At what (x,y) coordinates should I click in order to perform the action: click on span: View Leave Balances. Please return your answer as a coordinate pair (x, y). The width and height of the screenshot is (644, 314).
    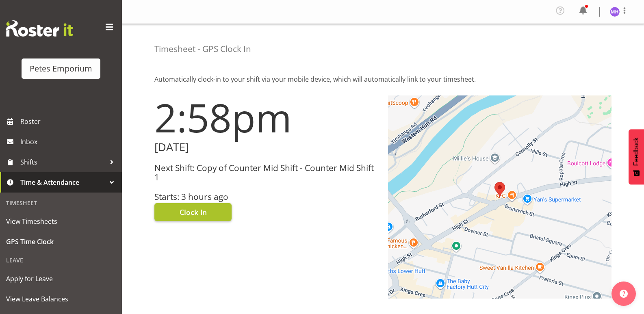
    Looking at the image, I should click on (61, 299).